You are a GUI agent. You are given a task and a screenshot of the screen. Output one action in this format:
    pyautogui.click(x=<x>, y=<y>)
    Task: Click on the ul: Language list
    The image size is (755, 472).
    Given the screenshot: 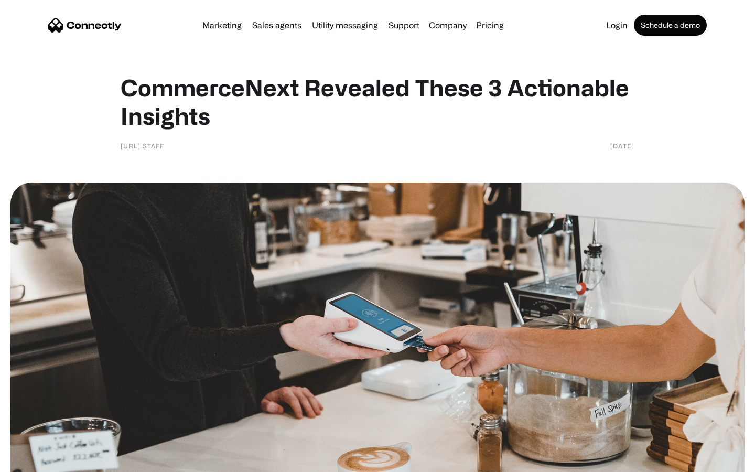 What is the action you would take?
    pyautogui.click(x=42, y=461)
    